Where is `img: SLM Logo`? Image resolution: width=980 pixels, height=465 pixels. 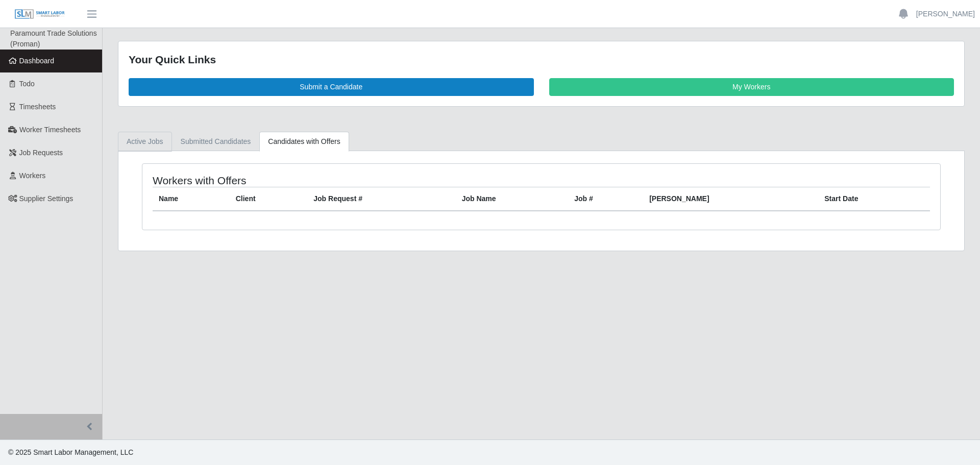
img: SLM Logo is located at coordinates (40, 14).